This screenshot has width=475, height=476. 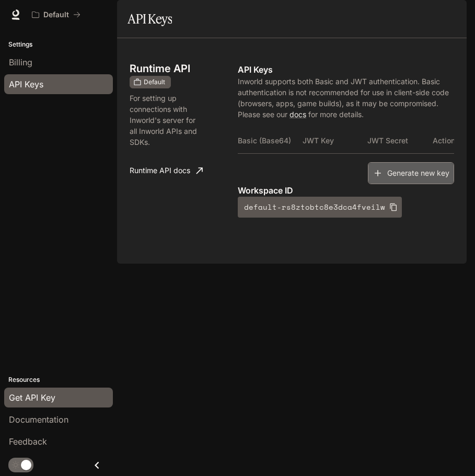 I want to click on p: API Keys, so click(x=346, y=69).